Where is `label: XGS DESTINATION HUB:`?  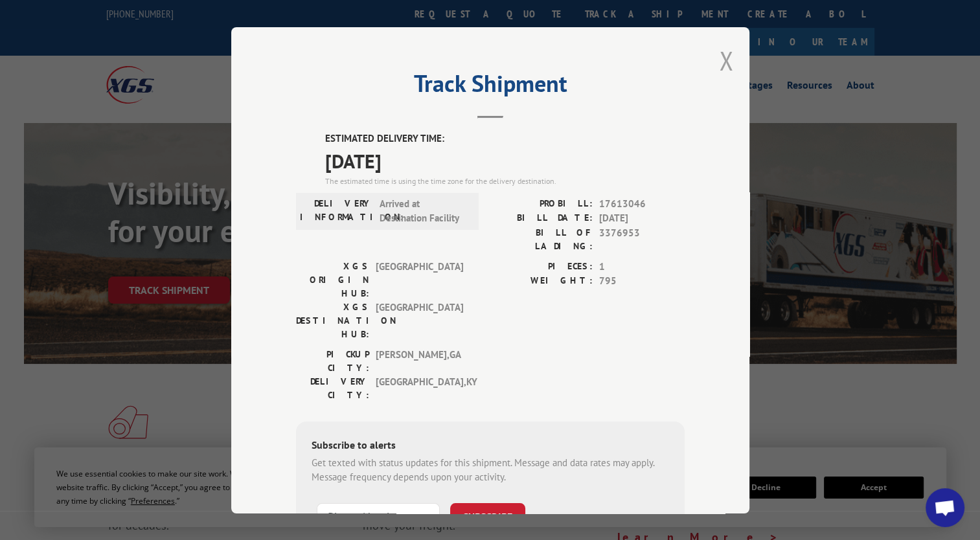
label: XGS DESTINATION HUB: is located at coordinates (332, 320).